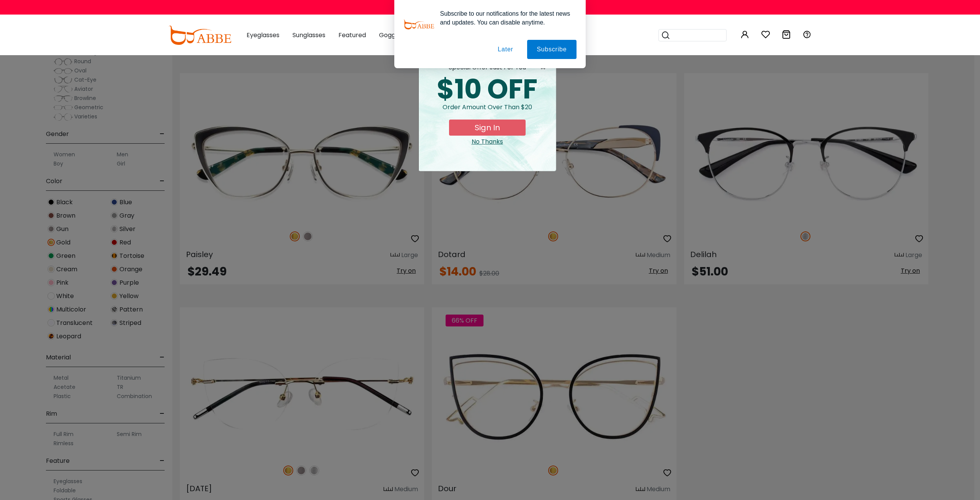 The height and width of the screenshot is (500, 980). Describe the element at coordinates (506, 50) in the screenshot. I see `button: Later` at that location.